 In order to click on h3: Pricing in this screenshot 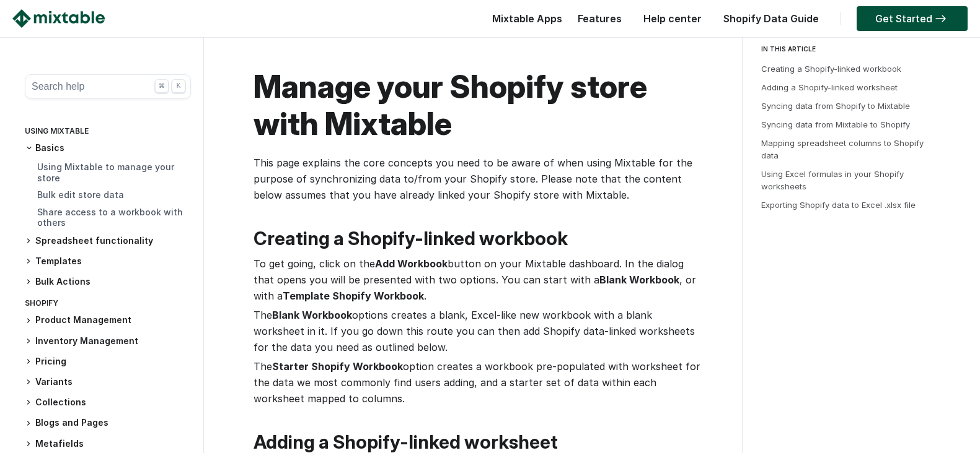, I will do `click(108, 361)`.